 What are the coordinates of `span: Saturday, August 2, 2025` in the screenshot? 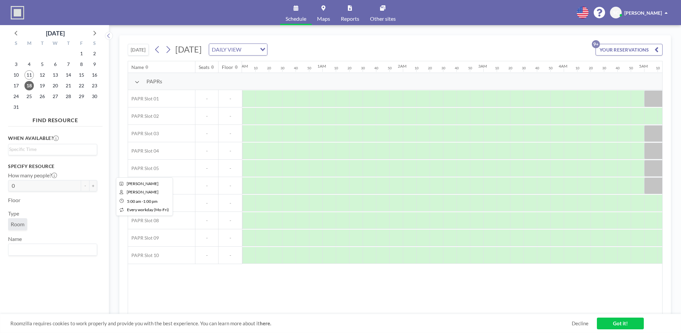 It's located at (95, 54).